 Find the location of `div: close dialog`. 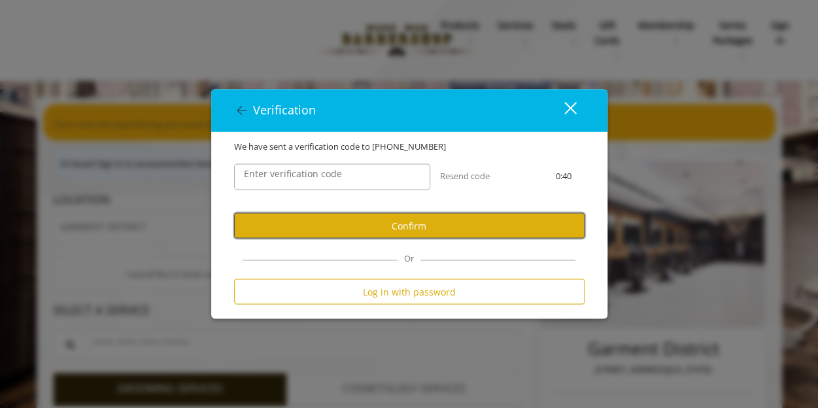

div: close dialog is located at coordinates (562, 111).